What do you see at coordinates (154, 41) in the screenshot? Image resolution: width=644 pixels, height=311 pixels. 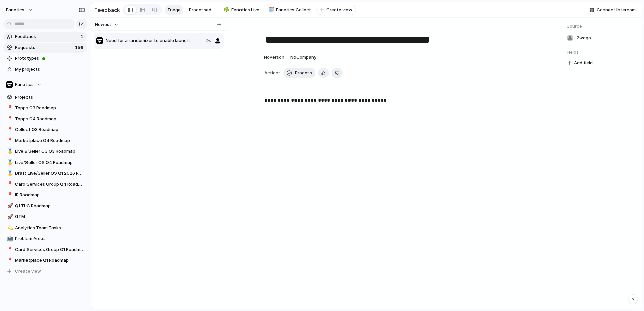 I see `span: Need for a randomizer to enable launch` at bounding box center [154, 41].